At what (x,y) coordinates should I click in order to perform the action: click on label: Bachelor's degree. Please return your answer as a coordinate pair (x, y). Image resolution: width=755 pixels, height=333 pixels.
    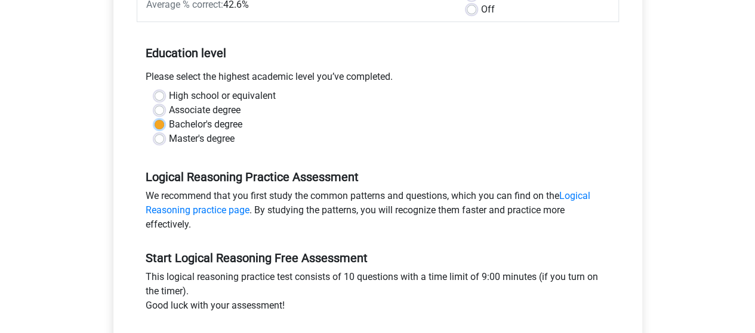
    Looking at the image, I should click on (205, 125).